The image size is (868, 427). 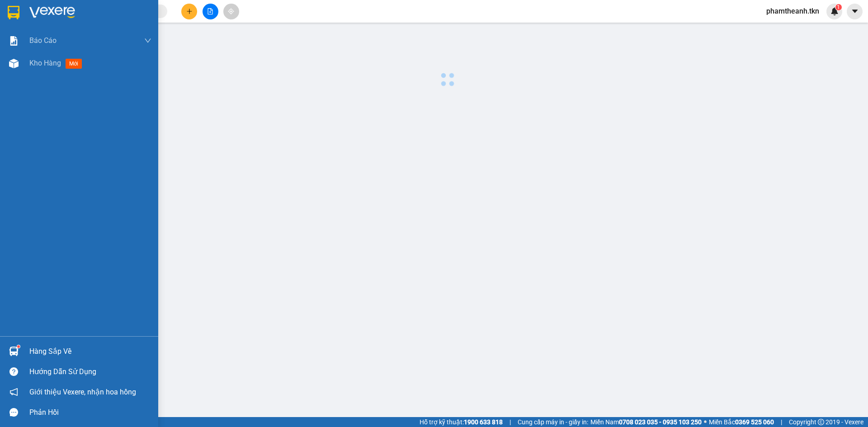 What do you see at coordinates (91, 371) in the screenshot?
I see `div: Hướng dẫn sử dụng` at bounding box center [91, 371].